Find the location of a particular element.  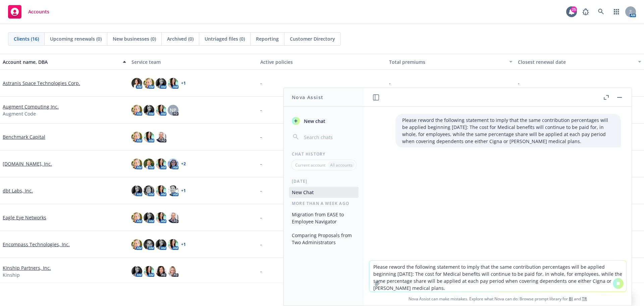

div: Total premiums is located at coordinates (447, 62).